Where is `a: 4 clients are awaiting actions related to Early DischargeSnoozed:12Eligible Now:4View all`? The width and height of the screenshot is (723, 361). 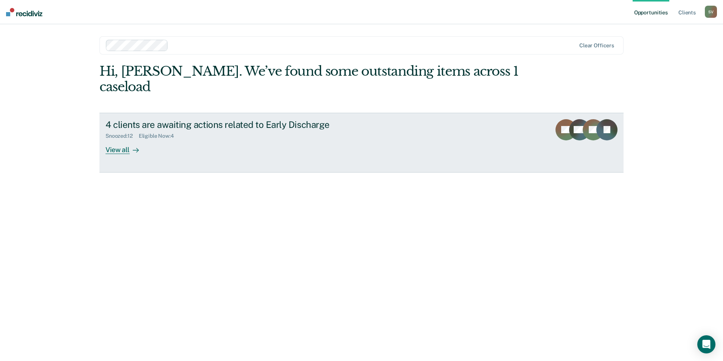 a: 4 clients are awaiting actions related to Early DischargeSnoozed:12Eligible Now:4View all is located at coordinates (361, 142).